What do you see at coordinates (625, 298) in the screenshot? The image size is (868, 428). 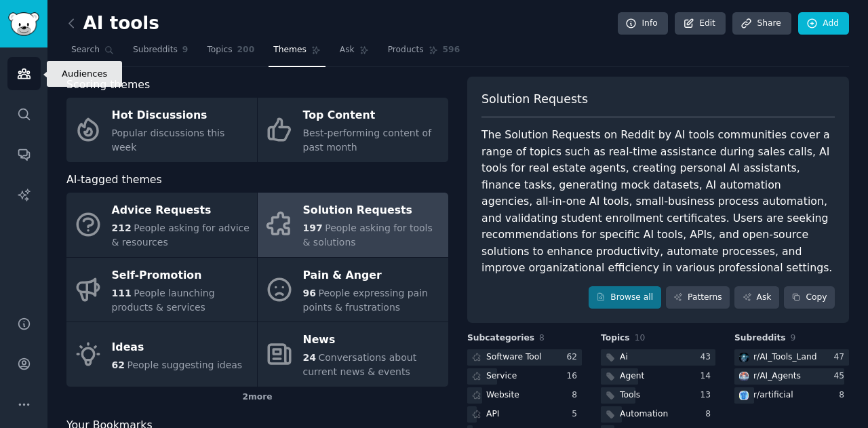 I see `a: Browse all` at bounding box center [625, 298].